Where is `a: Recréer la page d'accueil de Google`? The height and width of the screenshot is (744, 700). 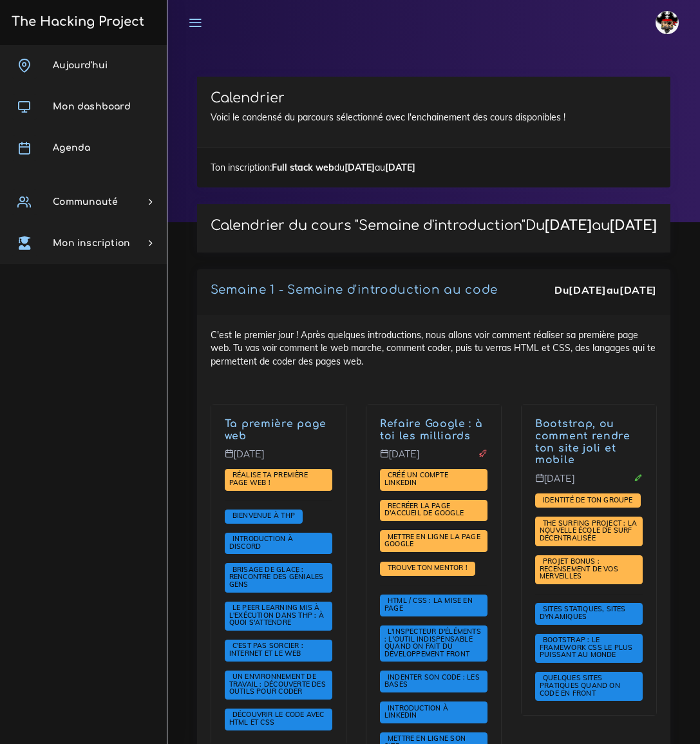 a: Recréer la page d'accueil de Google is located at coordinates (426, 510).